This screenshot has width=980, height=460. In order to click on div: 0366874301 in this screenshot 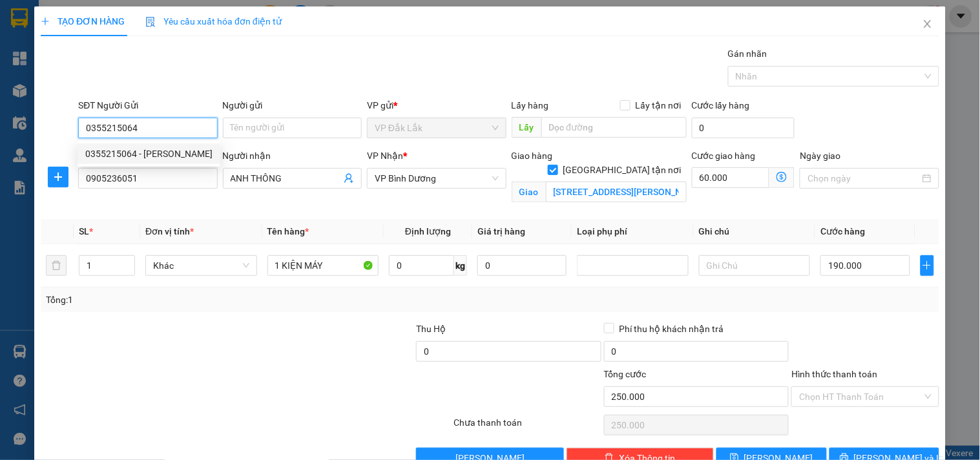, I will do `click(56, 67)`.